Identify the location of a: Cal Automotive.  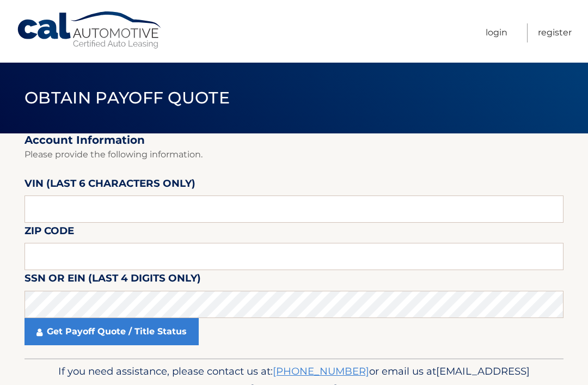
(90, 30).